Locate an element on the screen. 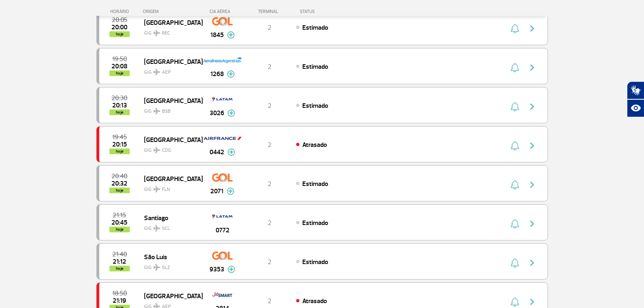 The height and width of the screenshot is (308, 644). div: TERMINAL is located at coordinates (269, 12).